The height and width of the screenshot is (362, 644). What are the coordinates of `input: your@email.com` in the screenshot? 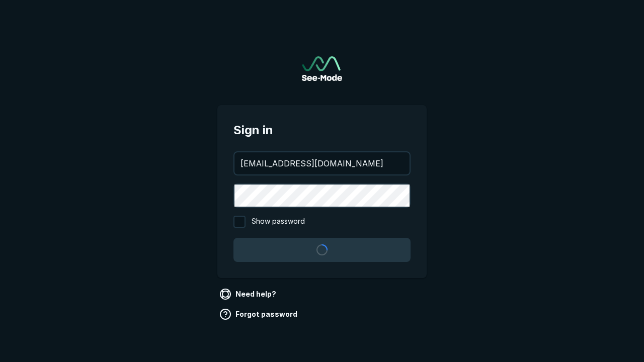 It's located at (322, 163).